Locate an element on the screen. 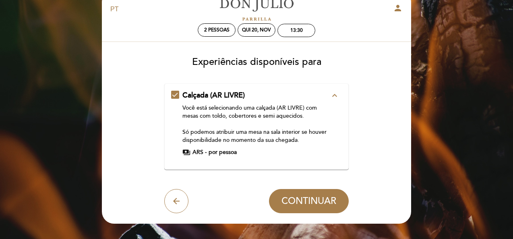  button: expand_less is located at coordinates (334, 95).